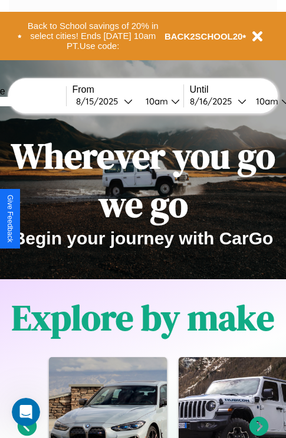  Describe the element at coordinates (128, 90) in the screenshot. I see `label: From` at that location.